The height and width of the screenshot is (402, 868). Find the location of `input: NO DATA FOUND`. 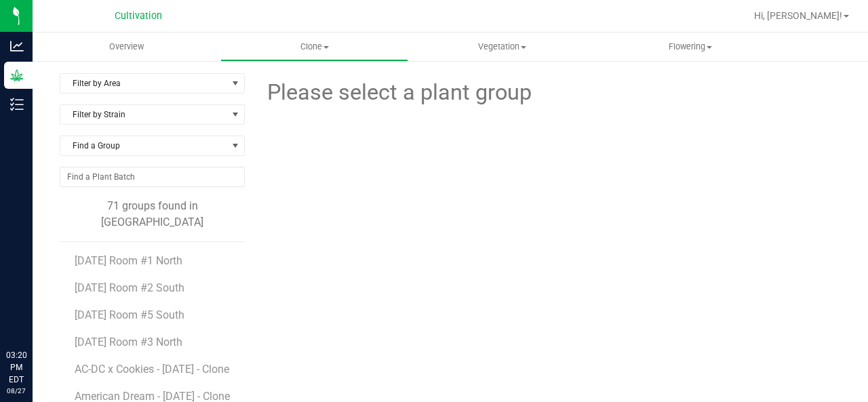

input: NO DATA FOUND is located at coordinates (151, 176).